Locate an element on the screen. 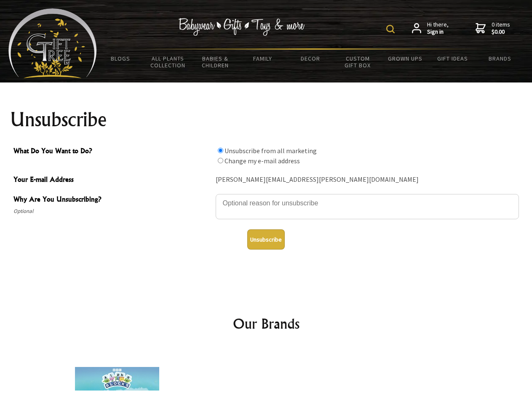  h2: Our Brands is located at coordinates (266, 323).